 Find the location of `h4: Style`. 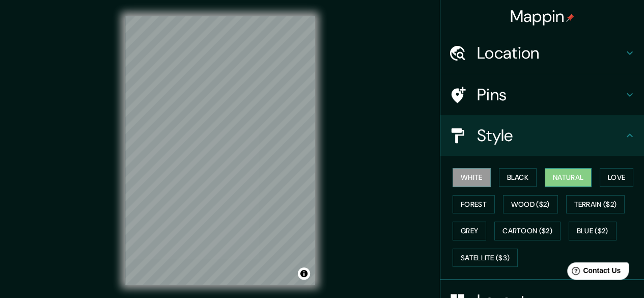

h4: Style is located at coordinates (550, 136).